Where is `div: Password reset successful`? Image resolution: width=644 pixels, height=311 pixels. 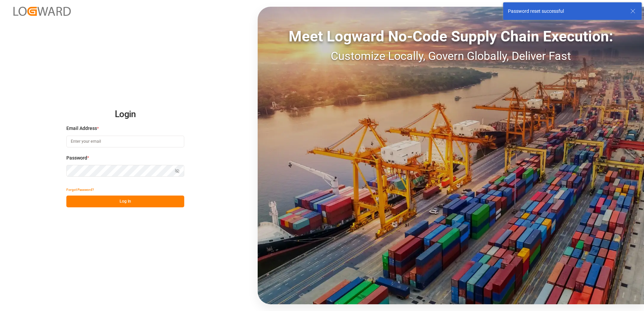 div: Password reset successful is located at coordinates (566, 11).